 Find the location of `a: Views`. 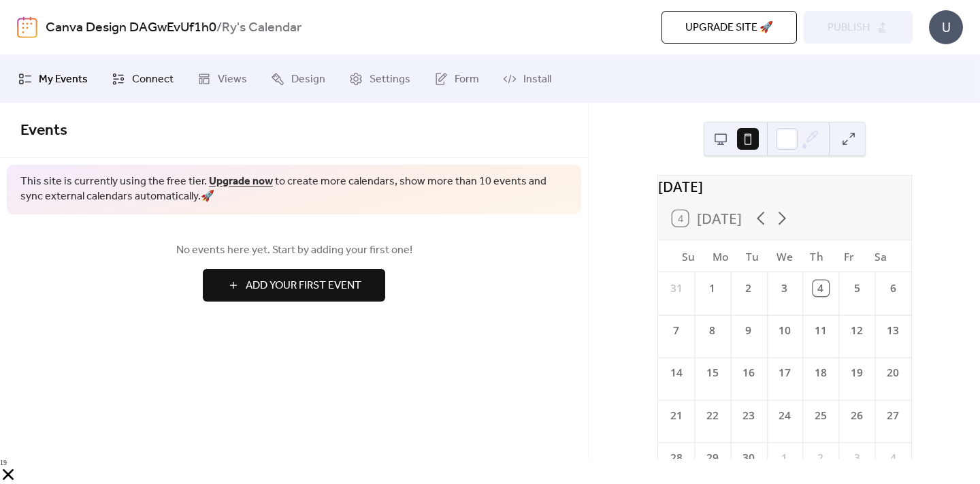

a: Views is located at coordinates (222, 79).